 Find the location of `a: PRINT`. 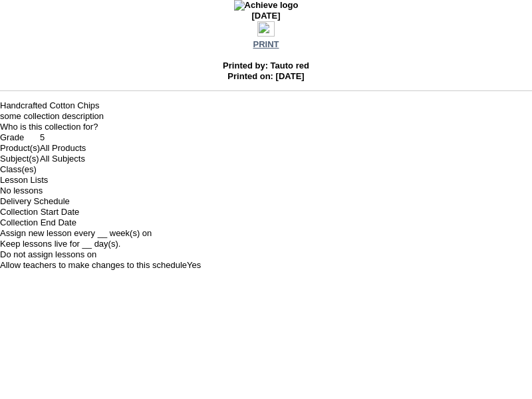

a: PRINT is located at coordinates (266, 44).